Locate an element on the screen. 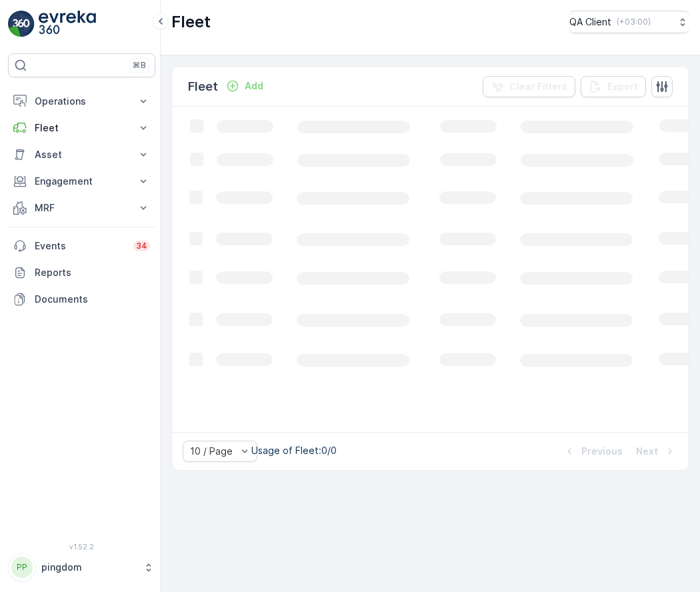 Image resolution: width=700 pixels, height=592 pixels. p: Documents is located at coordinates (92, 300).